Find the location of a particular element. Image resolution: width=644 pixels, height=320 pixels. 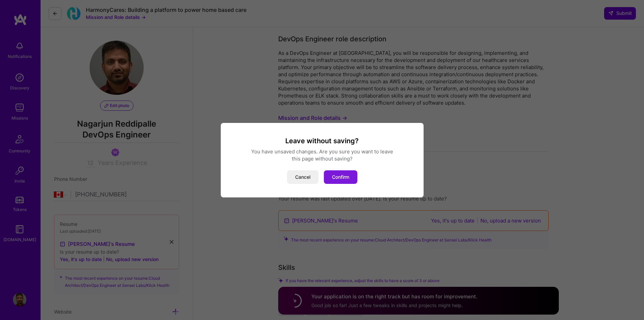

button: Cancel is located at coordinates (303, 177).